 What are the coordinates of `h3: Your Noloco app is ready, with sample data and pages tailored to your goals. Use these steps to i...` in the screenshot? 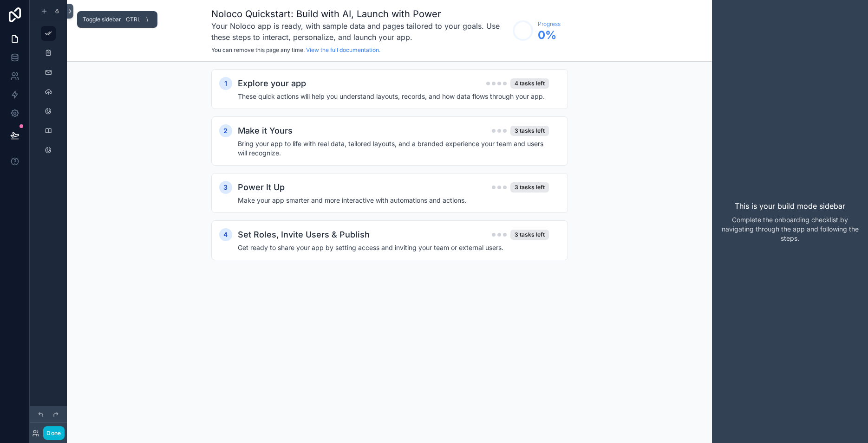 It's located at (360, 31).